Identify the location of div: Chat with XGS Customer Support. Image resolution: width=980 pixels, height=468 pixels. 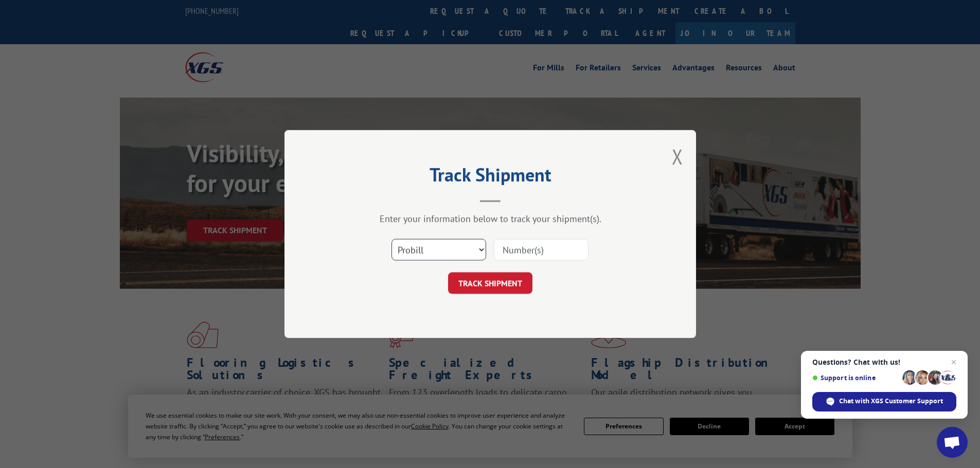
(884, 402).